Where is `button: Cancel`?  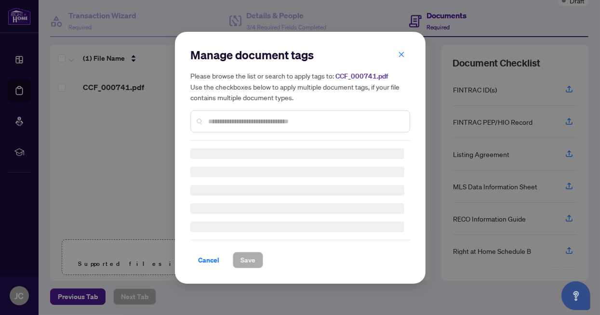 button: Cancel is located at coordinates (209, 260).